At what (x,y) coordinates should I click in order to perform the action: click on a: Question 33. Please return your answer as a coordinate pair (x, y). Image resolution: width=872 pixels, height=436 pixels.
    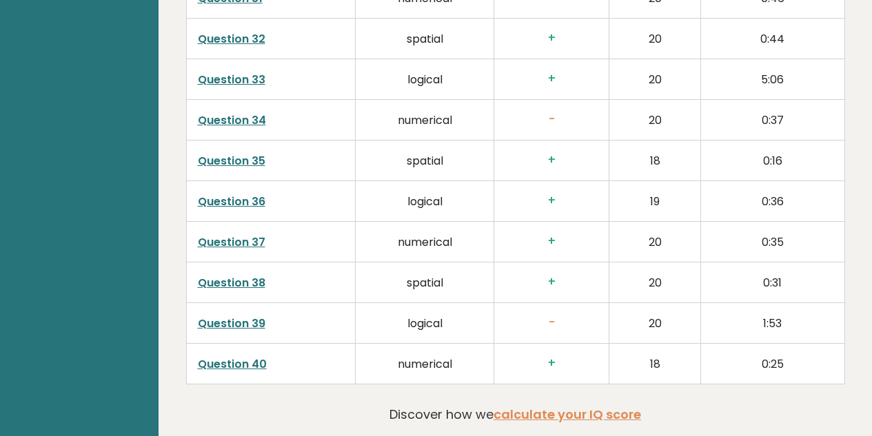
    Looking at the image, I should click on (232, 79).